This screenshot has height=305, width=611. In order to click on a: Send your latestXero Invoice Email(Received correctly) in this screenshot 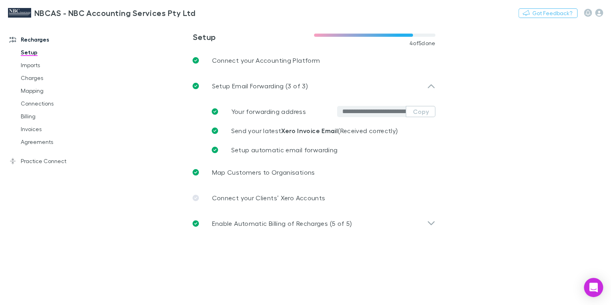, I will do `click(320, 131)`.